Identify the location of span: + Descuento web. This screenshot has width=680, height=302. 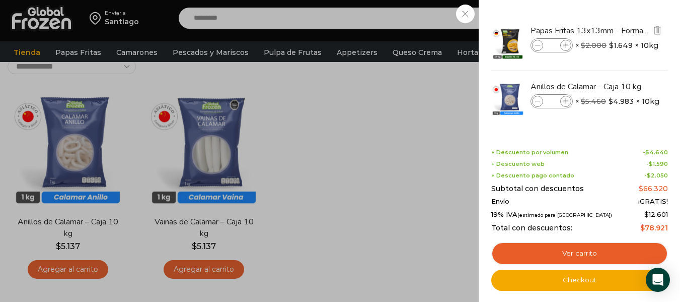
(518, 164).